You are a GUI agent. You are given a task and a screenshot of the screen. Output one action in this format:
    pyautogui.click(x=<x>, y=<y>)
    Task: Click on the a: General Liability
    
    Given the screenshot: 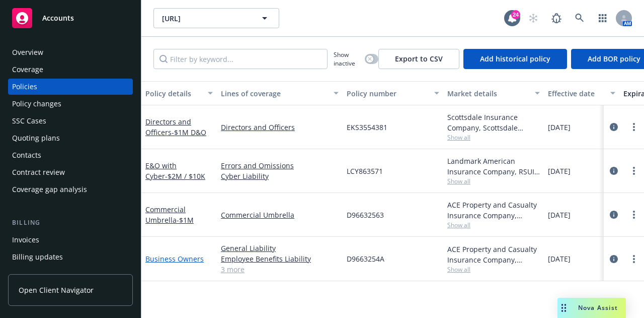 What is the action you would take?
    pyautogui.click(x=280, y=248)
    